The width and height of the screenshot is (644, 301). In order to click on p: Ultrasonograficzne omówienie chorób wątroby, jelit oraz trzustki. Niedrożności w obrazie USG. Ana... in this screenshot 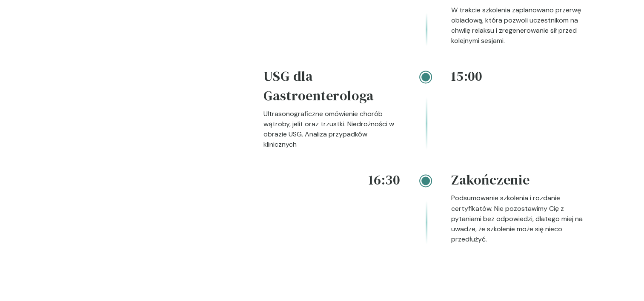, I will do `click(331, 129)`.